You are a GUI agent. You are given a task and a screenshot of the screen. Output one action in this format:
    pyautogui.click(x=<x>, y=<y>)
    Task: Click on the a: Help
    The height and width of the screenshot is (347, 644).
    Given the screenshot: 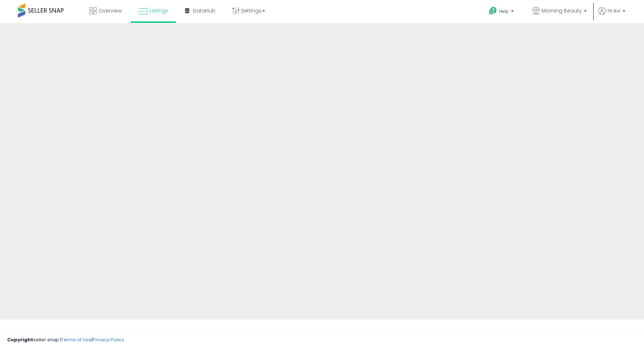 What is the action you would take?
    pyautogui.click(x=502, y=12)
    